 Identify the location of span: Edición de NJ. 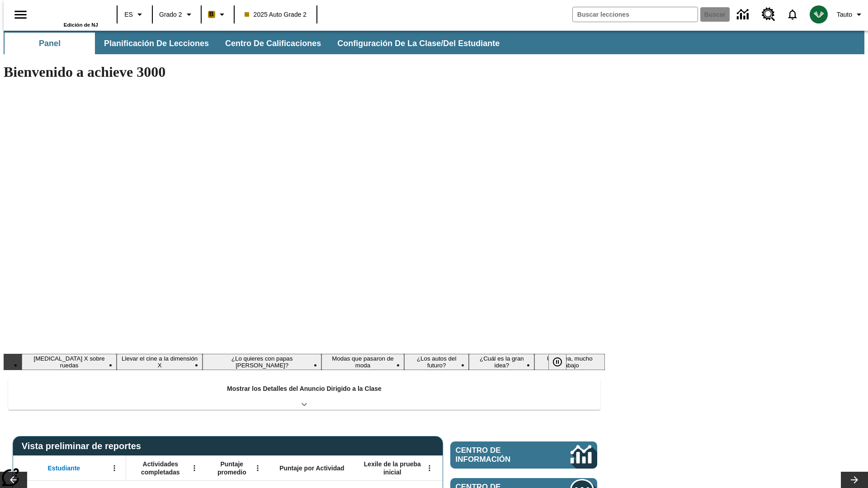
(81, 25).